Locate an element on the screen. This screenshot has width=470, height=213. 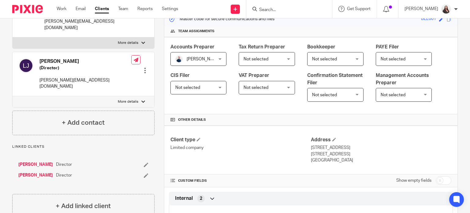
a: Team is located at coordinates (123, 9).